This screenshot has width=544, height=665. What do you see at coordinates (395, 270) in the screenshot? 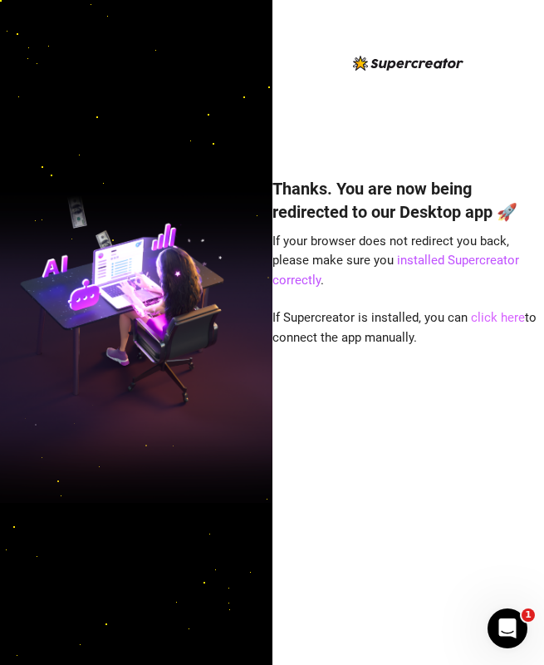
I see `a: installed Supercreator correctly` at bounding box center [395, 270].